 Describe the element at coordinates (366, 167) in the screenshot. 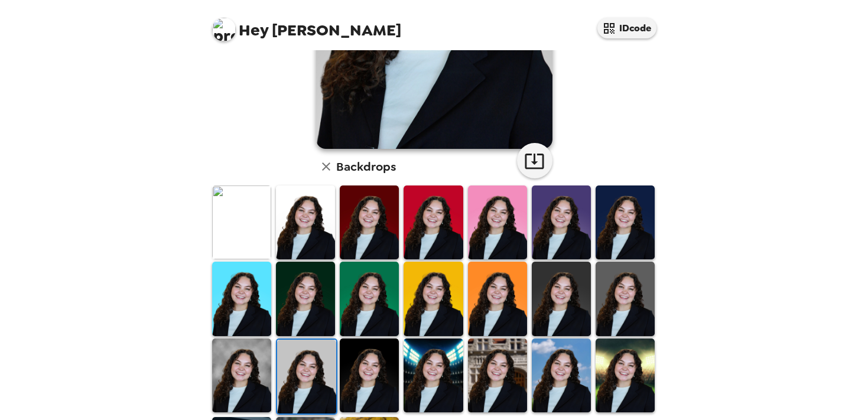

I see `h6: Backdrops` at that location.